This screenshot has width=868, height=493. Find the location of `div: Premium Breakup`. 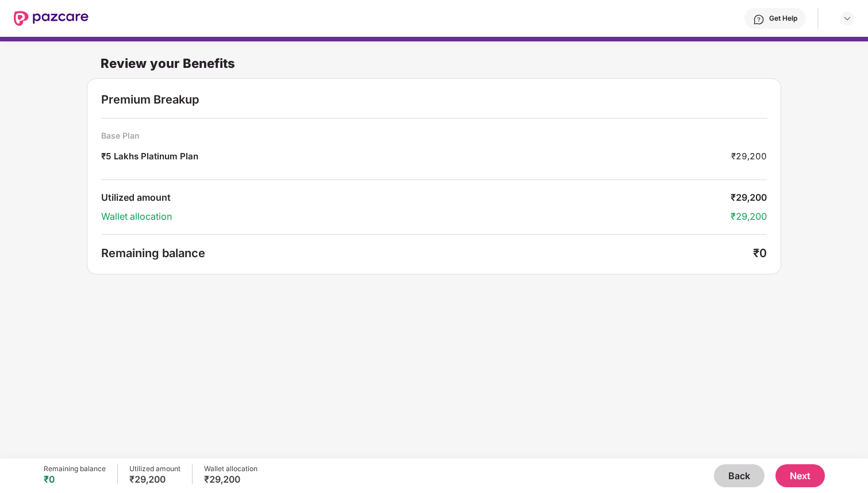

div: Premium Breakup is located at coordinates (434, 100).